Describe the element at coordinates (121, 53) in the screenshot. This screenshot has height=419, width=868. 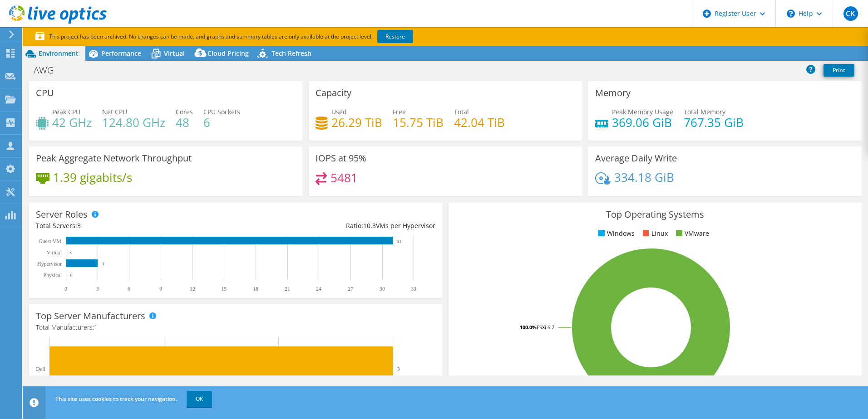
I see `span: Performance` at that location.